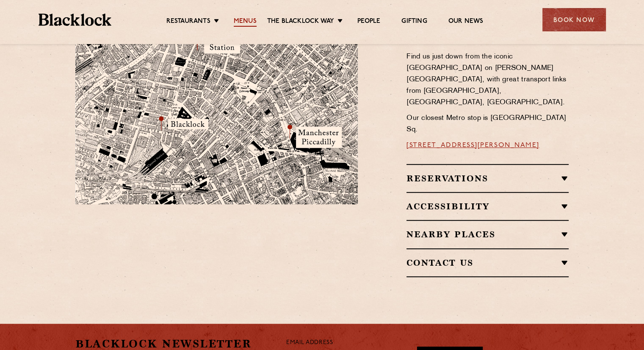 The height and width of the screenshot is (350, 644). What do you see at coordinates (245, 22) in the screenshot?
I see `a: Menus` at bounding box center [245, 22].